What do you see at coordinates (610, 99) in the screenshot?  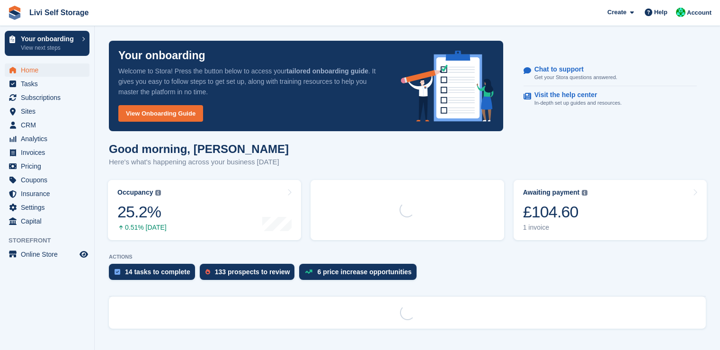 I see `a: Visit the help center In-depth set up guides and resources.` at bounding box center [610, 99].